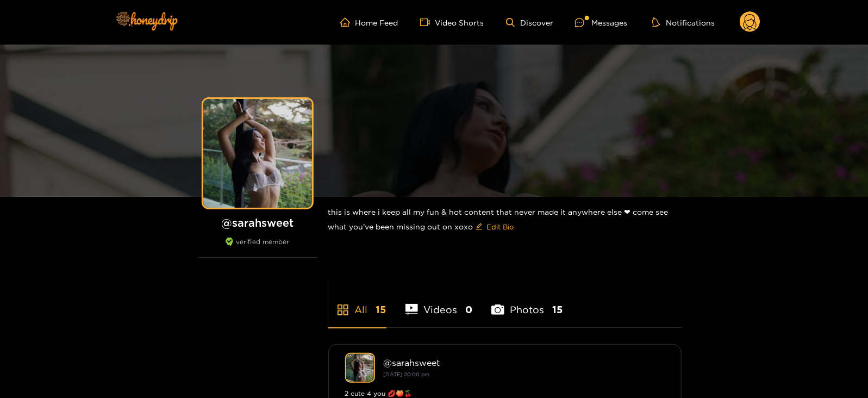  I want to click on a: Video Shorts, so click(452, 22).